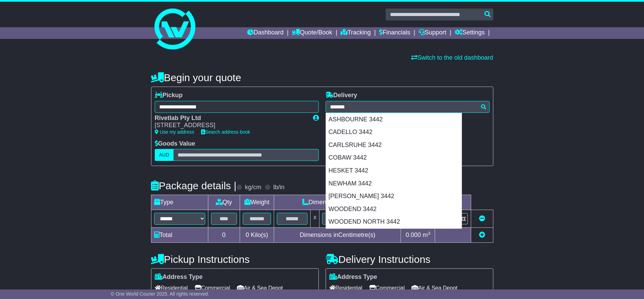 Image resolution: width=644 pixels, height=299 pixels. I want to click on h4: Begin your quote, so click(322, 77).